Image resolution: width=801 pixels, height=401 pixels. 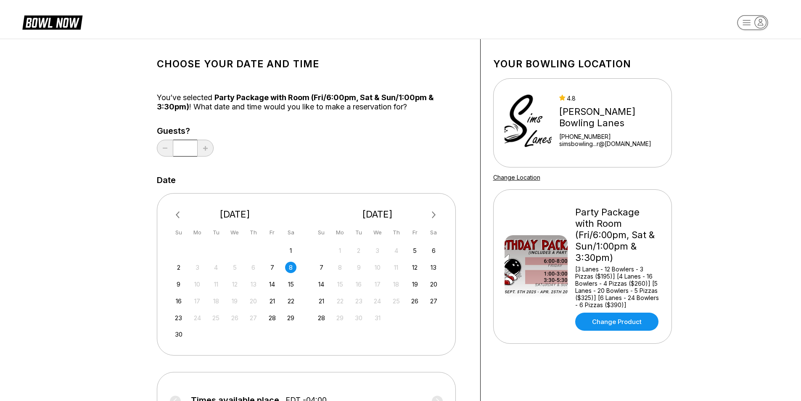 I want to click on div: You’ve selected ! What date and time would you like to make a reservation for?, so click(x=312, y=102).